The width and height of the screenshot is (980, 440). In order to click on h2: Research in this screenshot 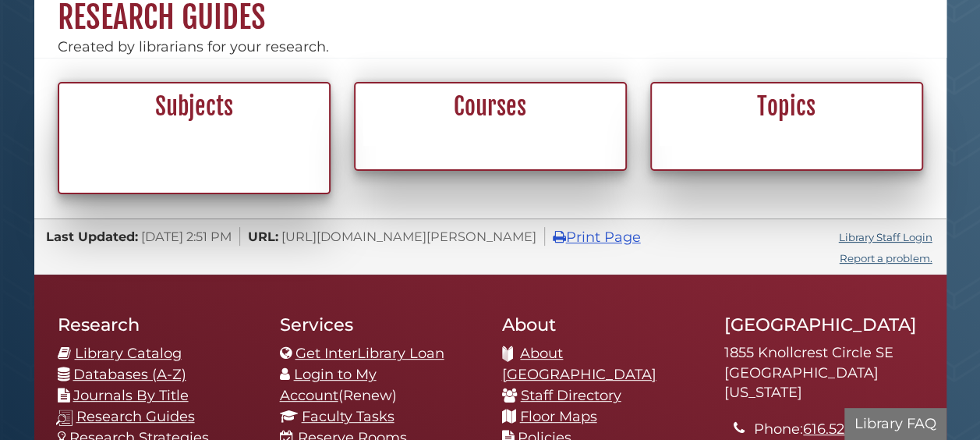, I will do `click(156, 325)`.